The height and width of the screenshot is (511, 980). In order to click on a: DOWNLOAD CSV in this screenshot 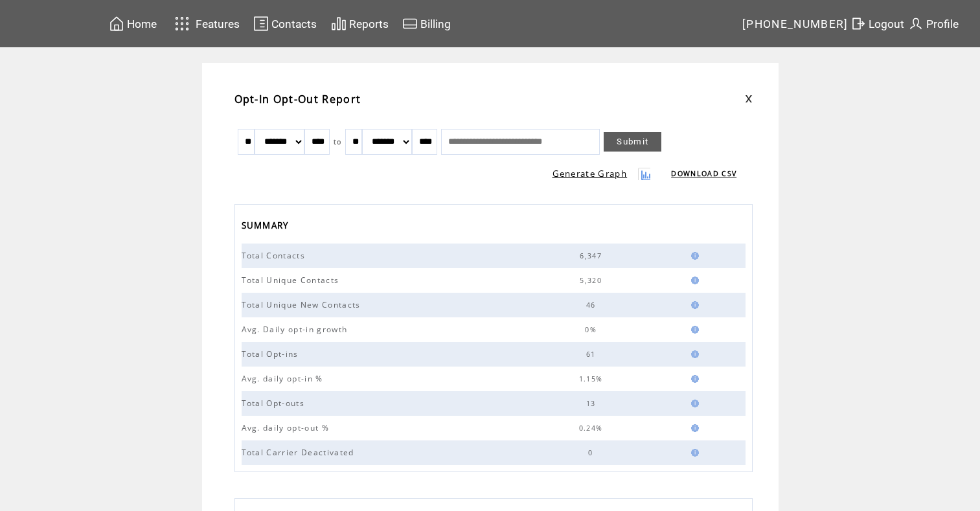, I will do `click(703, 174)`.